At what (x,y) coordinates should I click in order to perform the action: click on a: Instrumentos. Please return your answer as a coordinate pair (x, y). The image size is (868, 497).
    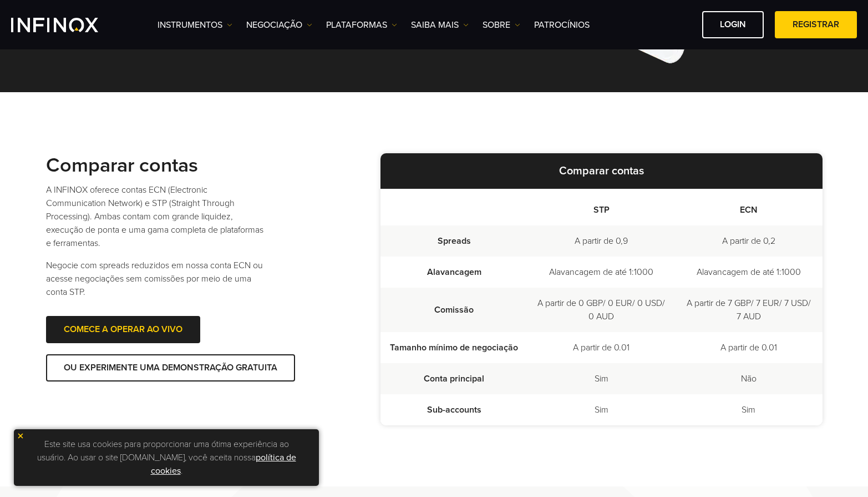
    Looking at the image, I should click on (195, 25).